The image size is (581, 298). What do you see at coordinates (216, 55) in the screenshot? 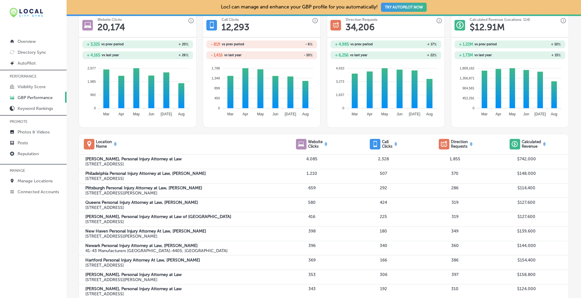
I see `h2: - 1,416` at bounding box center [216, 55].